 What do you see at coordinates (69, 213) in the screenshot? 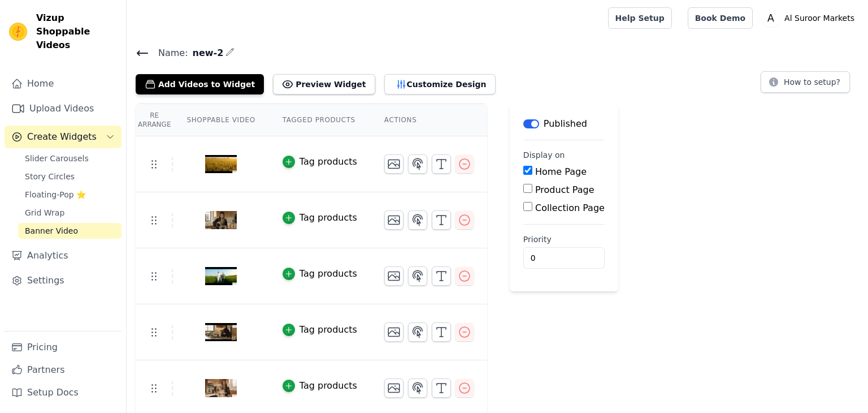
I see `a: Grid Wrap` at bounding box center [69, 213].